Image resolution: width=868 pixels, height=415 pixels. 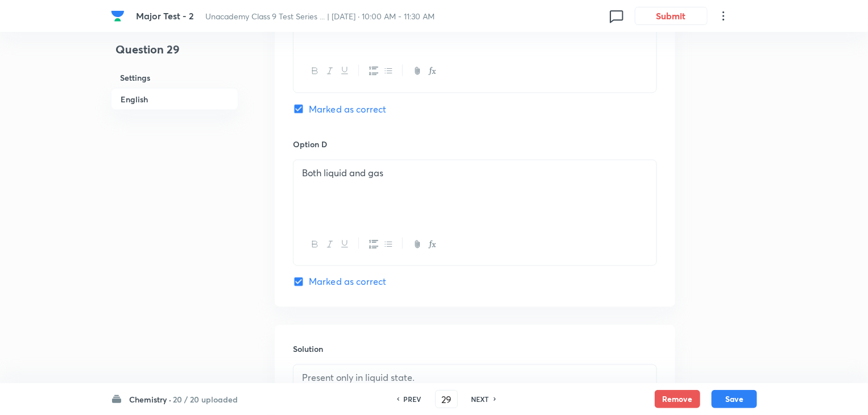 What do you see at coordinates (735, 399) in the screenshot?
I see `button: Save` at bounding box center [735, 399].